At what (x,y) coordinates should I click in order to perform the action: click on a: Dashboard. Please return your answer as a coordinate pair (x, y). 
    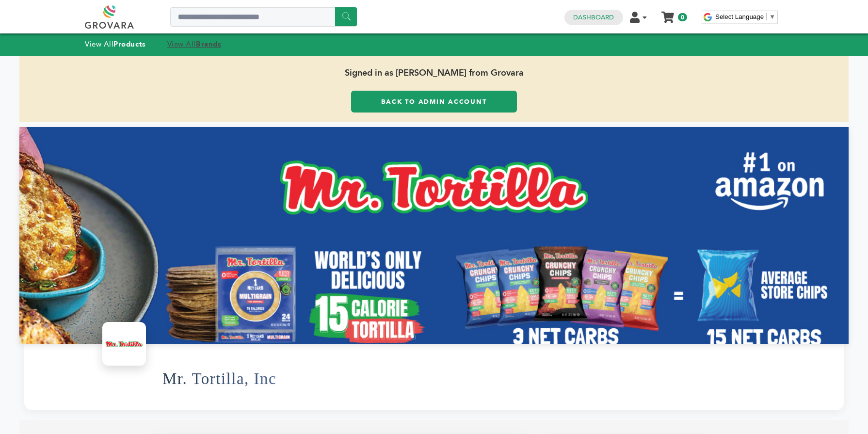
    Looking at the image, I should click on (594, 17).